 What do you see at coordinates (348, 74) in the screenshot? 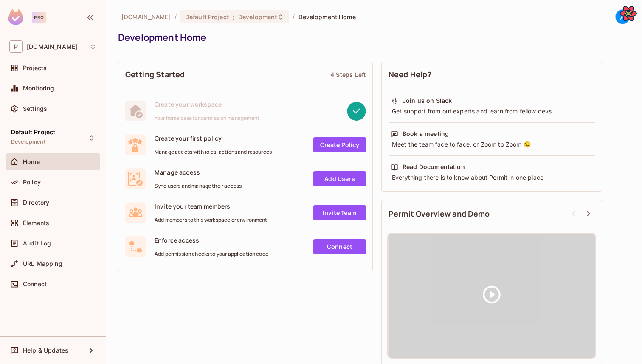
I see `div: 4 Steps Left` at bounding box center [348, 74].